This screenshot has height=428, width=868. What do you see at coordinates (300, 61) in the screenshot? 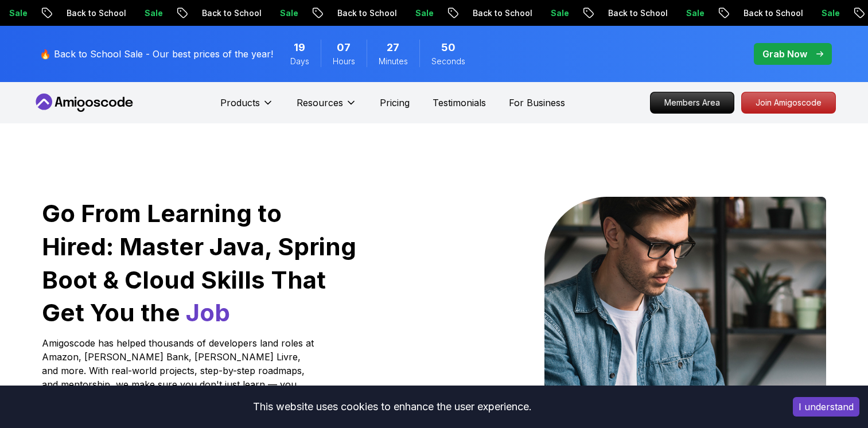
I see `span: Days` at bounding box center [300, 61].